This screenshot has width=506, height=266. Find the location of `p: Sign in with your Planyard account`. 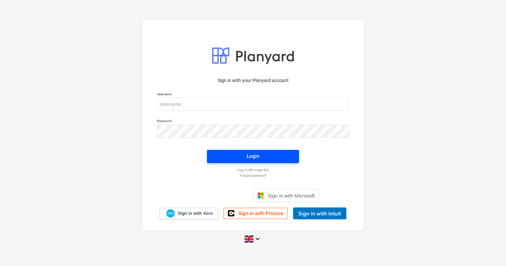

p: Sign in with your Planyard account is located at coordinates (253, 80).